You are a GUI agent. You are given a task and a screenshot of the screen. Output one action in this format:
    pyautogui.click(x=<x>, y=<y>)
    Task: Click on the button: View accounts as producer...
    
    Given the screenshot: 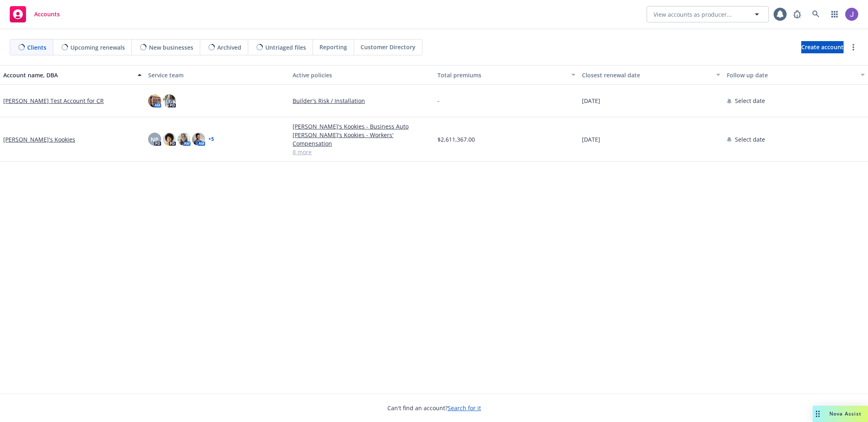 What is the action you would take?
    pyautogui.click(x=707, y=14)
    